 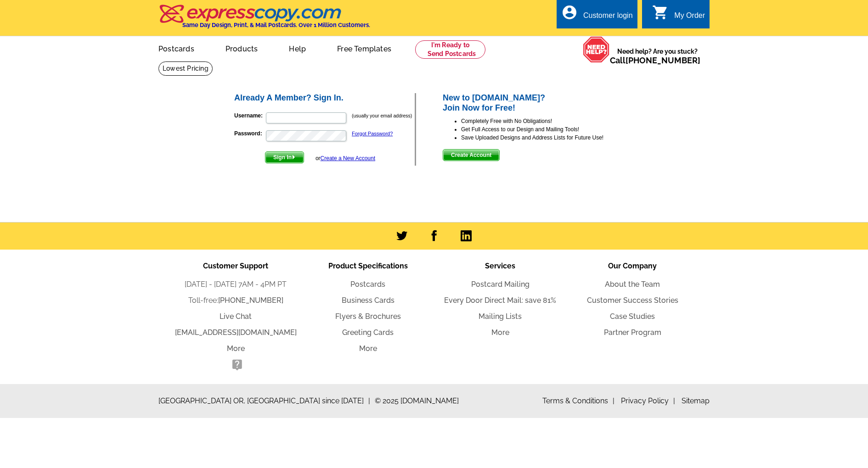 I want to click on div: Customer login, so click(x=608, y=18).